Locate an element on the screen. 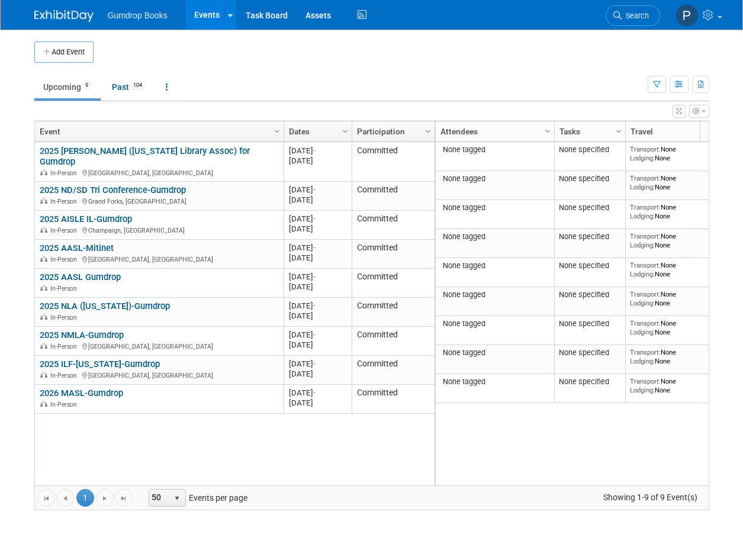 The image size is (743, 560). span: 1 is located at coordinates (85, 498).